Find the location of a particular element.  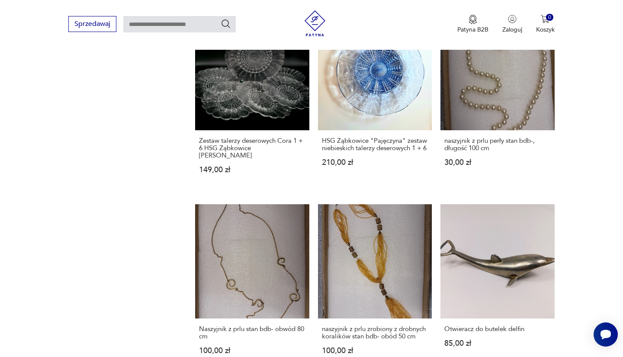

p: 210,00 zł is located at coordinates (375, 162).